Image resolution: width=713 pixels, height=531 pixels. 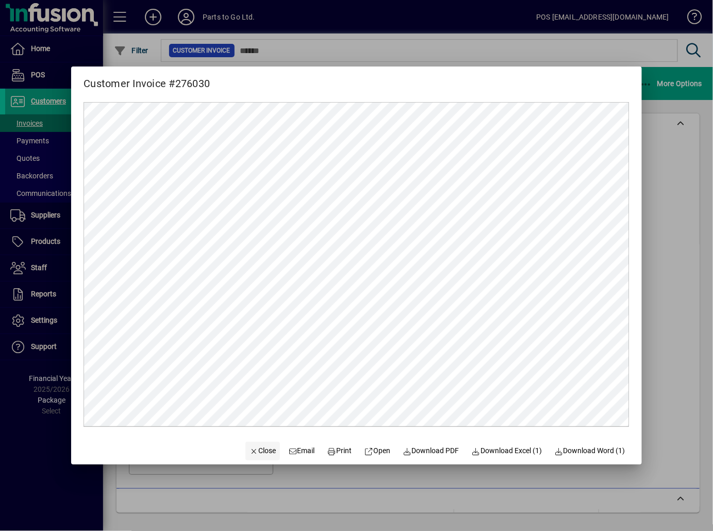 What do you see at coordinates (507, 451) in the screenshot?
I see `span: Download Excel (1)` at bounding box center [507, 451].